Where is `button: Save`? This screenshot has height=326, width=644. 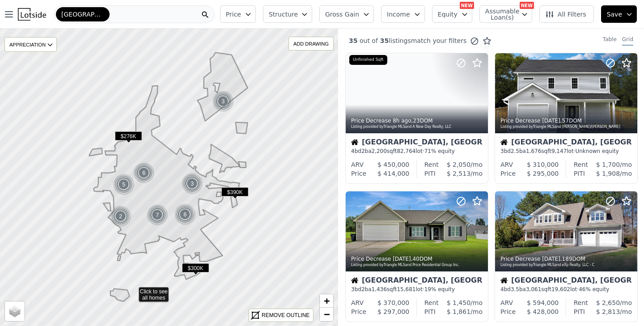
button: Save is located at coordinates (619, 14).